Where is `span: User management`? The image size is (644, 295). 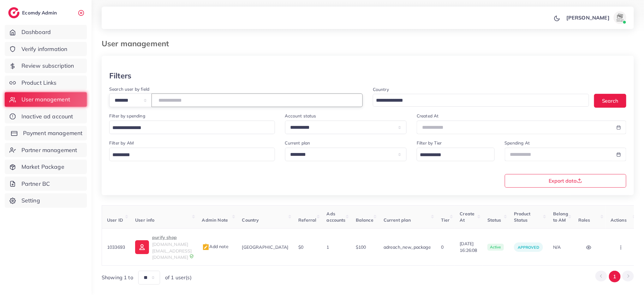
span: User management is located at coordinates (46, 99).